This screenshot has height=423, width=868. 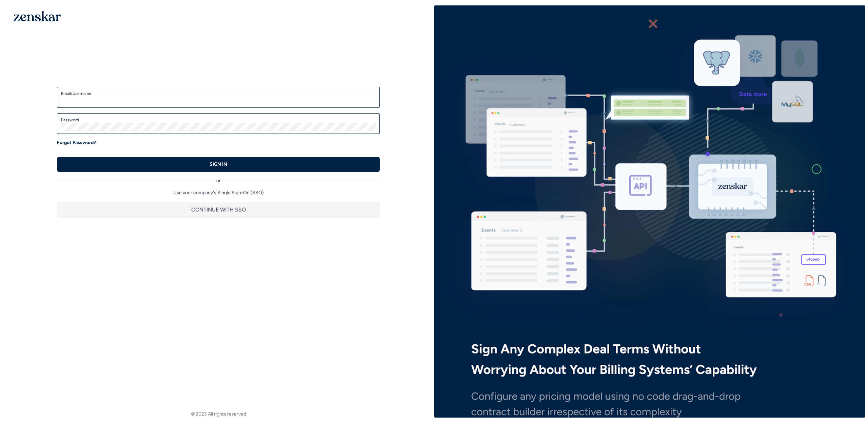 What do you see at coordinates (219, 193) in the screenshot?
I see `p: Use your company's Single Sign-On (SSO)` at bounding box center [219, 193].